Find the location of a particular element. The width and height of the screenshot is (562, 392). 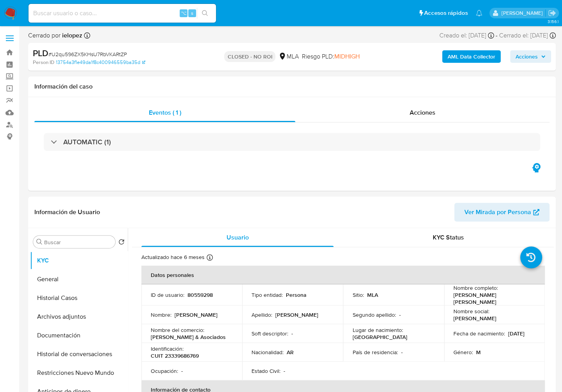

button: Buscar is located at coordinates (40, 242).